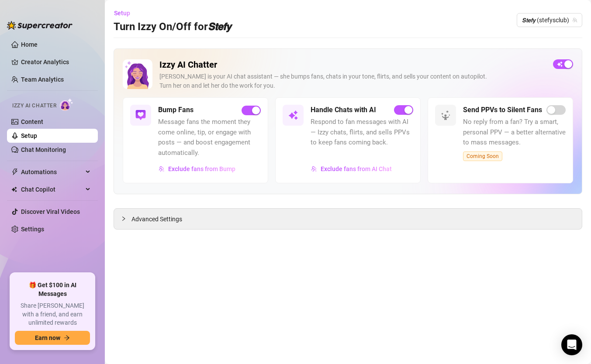 The image size is (591, 364). What do you see at coordinates (352, 65) in the screenshot?
I see `h2: Izzy AI Chatter` at bounding box center [352, 65].